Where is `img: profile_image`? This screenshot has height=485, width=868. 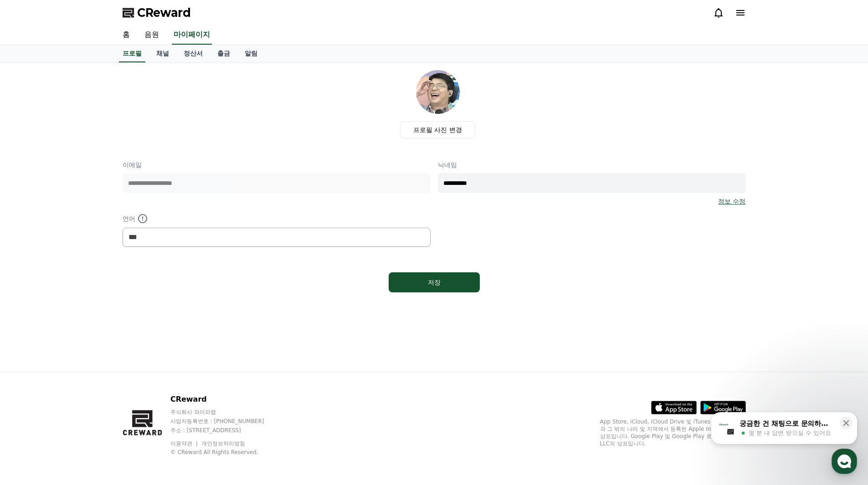
img: profile_image is located at coordinates (438, 92).